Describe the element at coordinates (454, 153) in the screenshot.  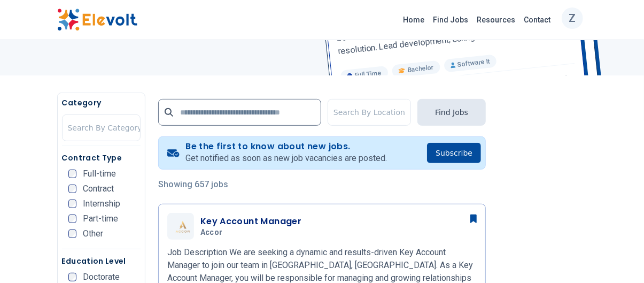
I see `button: Subscribe` at that location.